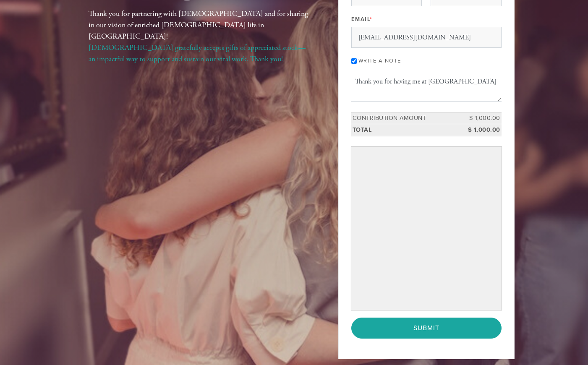 This screenshot has height=365, width=588. What do you see at coordinates (362, 20) in the screenshot?
I see `label: Email` at bounding box center [362, 20].